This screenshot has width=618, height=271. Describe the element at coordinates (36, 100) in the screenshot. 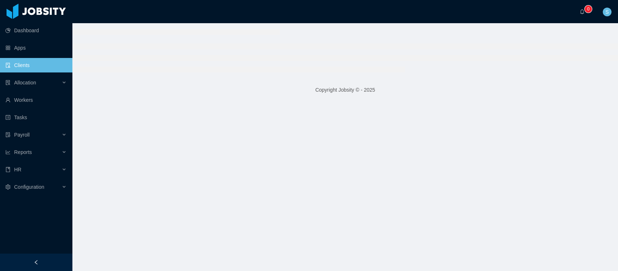

I see `a: icon: userWorkers` at that location.